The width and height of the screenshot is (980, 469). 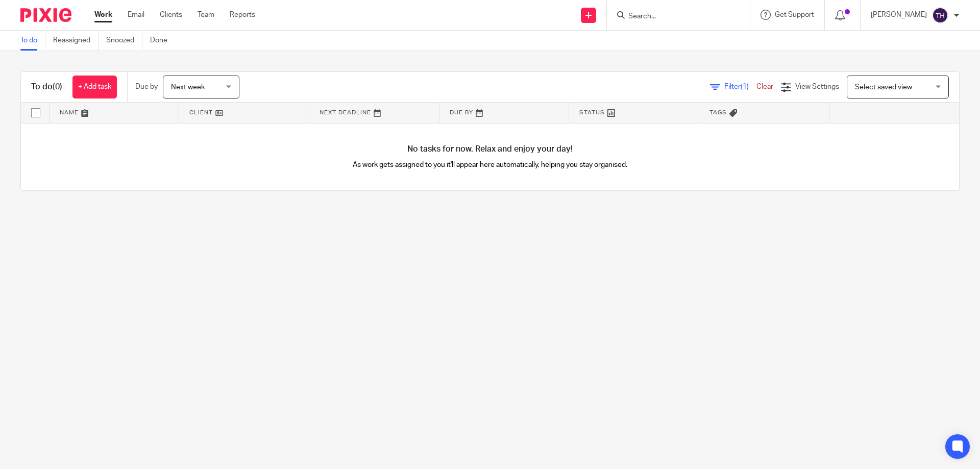 What do you see at coordinates (940, 15) in the screenshot?
I see `img: svg%3E` at bounding box center [940, 15].